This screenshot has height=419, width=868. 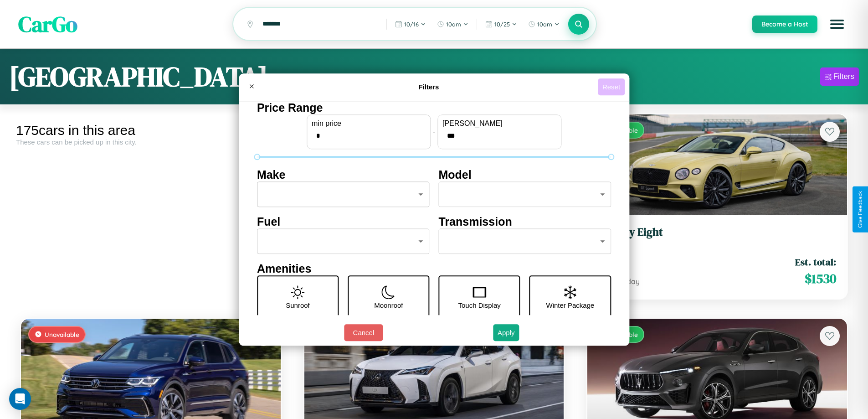 I want to click on div: Give Feedback, so click(x=860, y=209).